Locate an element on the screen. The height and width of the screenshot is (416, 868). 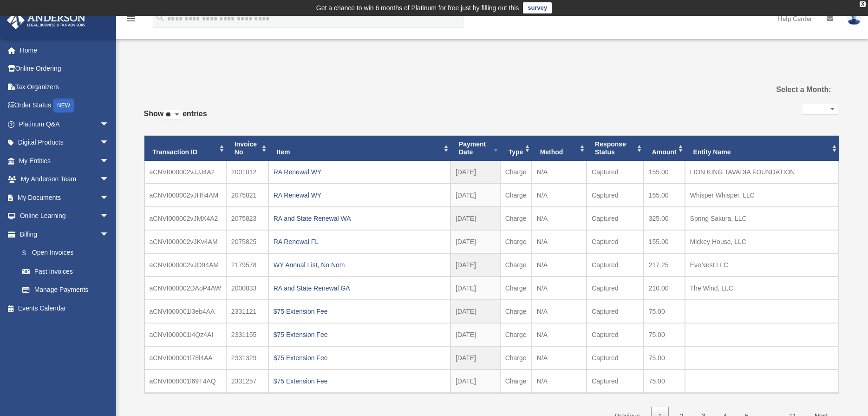
a: Online Learningarrow_drop_down is located at coordinates (65, 216).